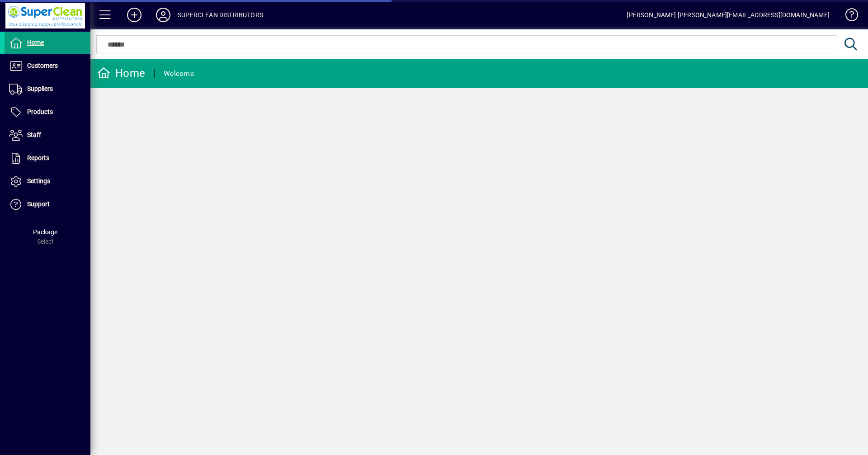  What do you see at coordinates (38, 158) in the screenshot?
I see `span: Reports` at bounding box center [38, 158].